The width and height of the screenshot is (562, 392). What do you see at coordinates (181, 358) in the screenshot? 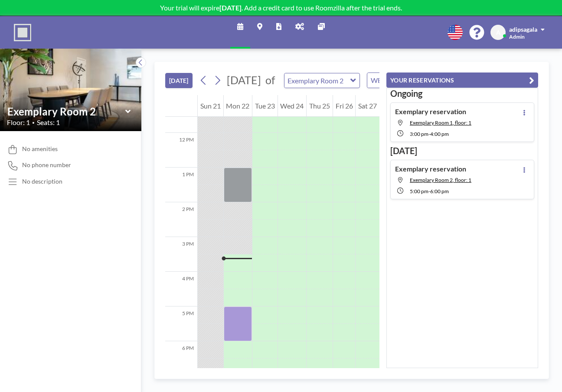
I see `div: 6 PM` at bounding box center [181, 358].